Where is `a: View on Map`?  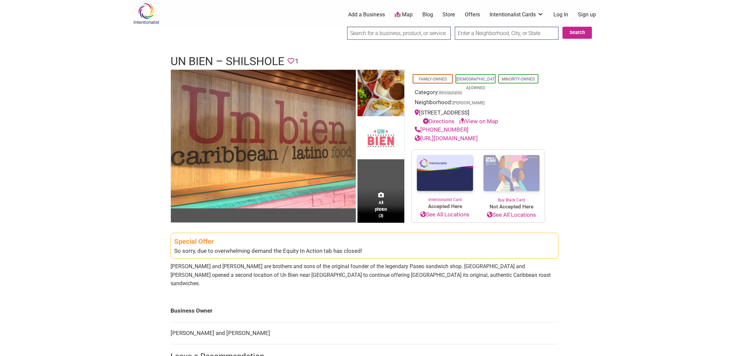 a: View on Map is located at coordinates (478, 121).